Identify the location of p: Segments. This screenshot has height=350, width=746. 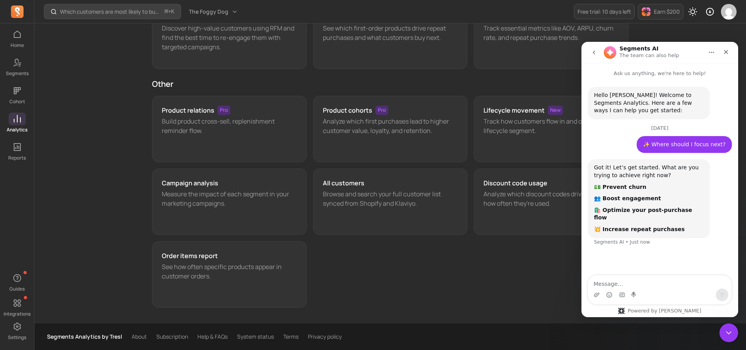
(17, 74).